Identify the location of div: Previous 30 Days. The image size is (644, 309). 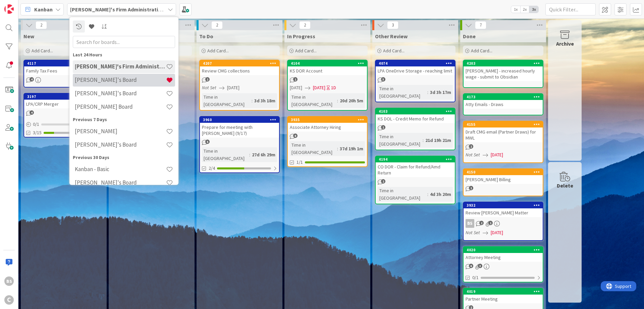
(124, 157).